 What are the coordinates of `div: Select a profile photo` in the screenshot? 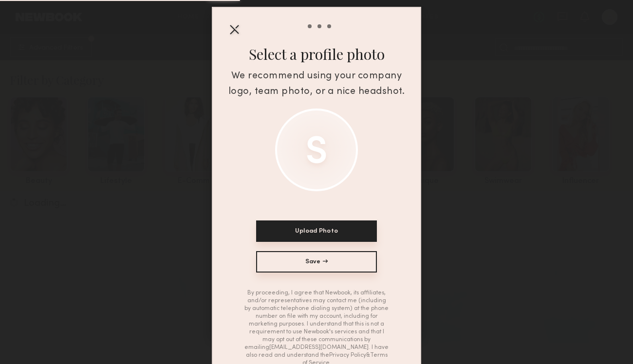 It's located at (316, 54).